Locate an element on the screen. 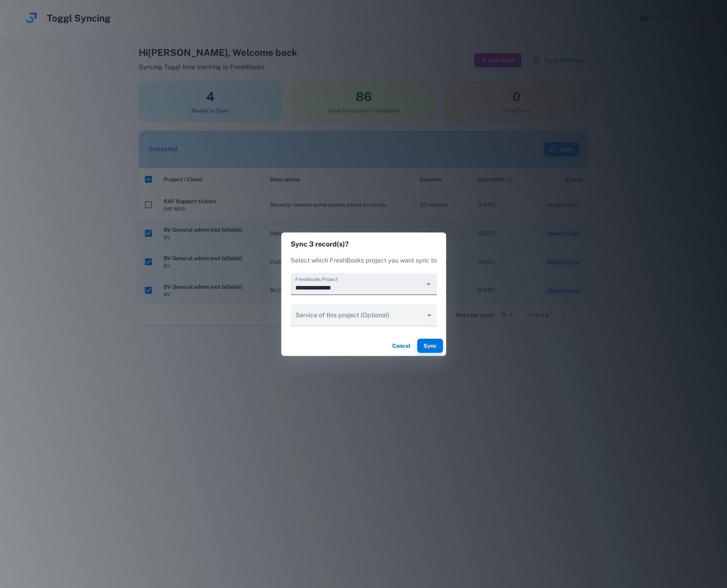 This screenshot has width=727, height=588. button: Open is located at coordinates (429, 284).